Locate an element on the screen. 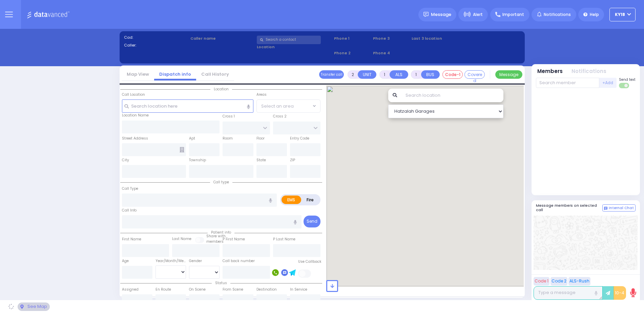  span: Message is located at coordinates (442, 15).